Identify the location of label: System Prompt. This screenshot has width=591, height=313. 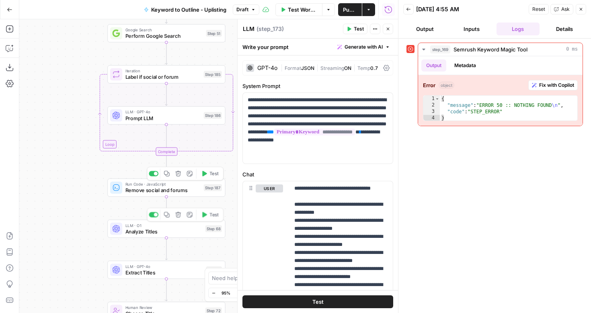
(318, 86).